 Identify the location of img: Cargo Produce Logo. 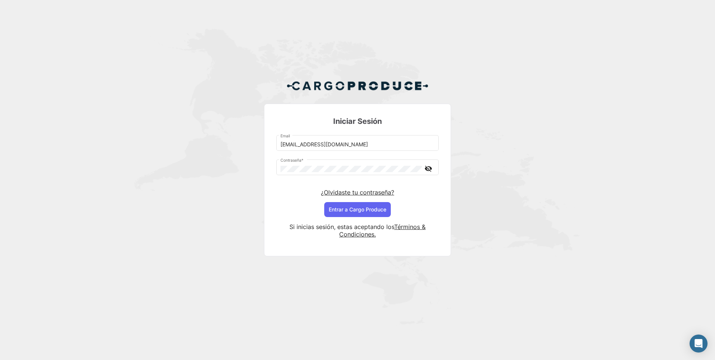
(358, 86).